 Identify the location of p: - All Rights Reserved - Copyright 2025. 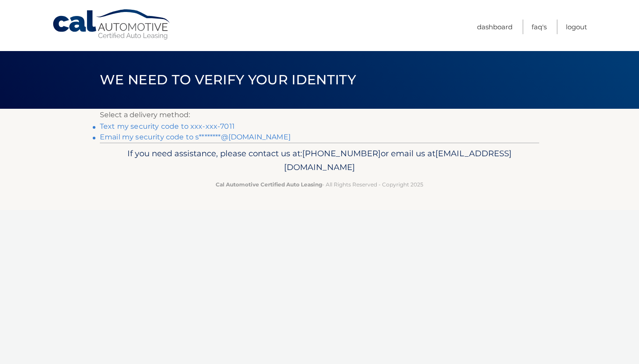
(320, 184).